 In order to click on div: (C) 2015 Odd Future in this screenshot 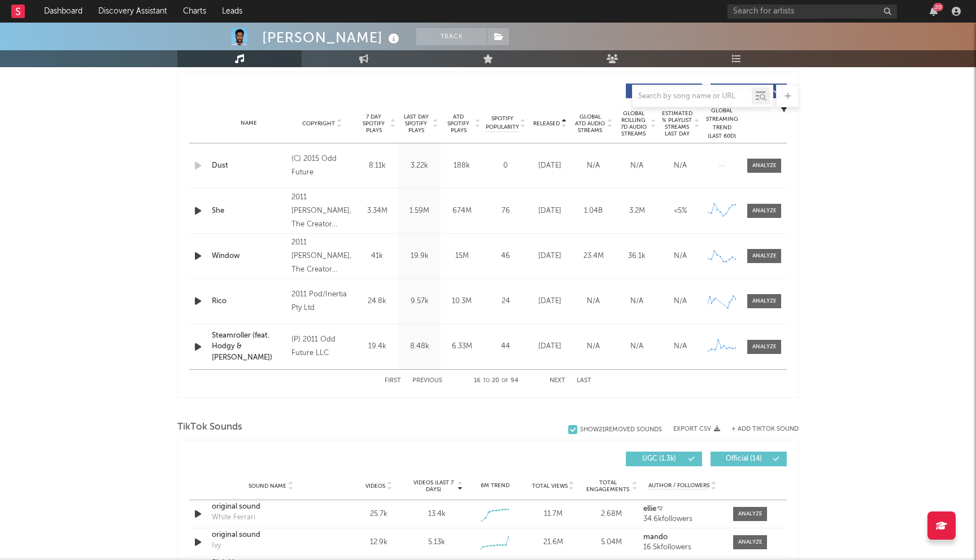, I will do `click(322, 166)`.